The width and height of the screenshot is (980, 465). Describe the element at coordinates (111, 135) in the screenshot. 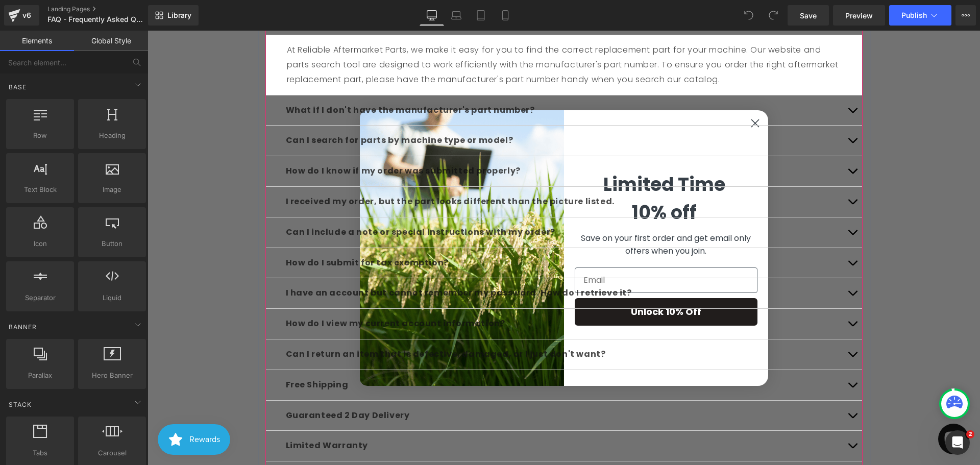

I see `span: Heading` at that location.